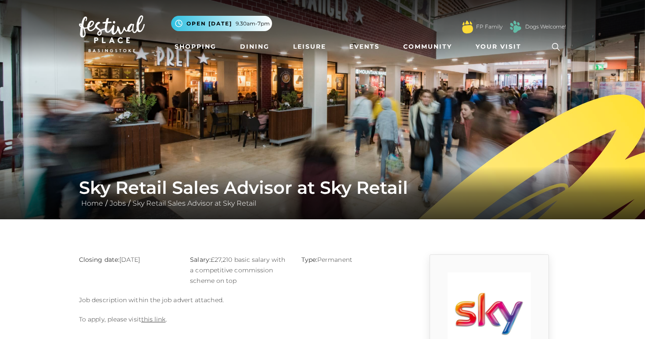 Image resolution: width=645 pixels, height=339 pixels. What do you see at coordinates (253, 24) in the screenshot?
I see `span: 9.30am-7pm` at bounding box center [253, 24].